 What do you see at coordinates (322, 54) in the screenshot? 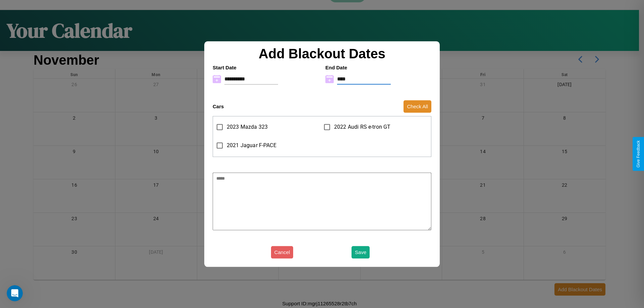
I see `h2: Add Blackout Dates` at bounding box center [322, 54].